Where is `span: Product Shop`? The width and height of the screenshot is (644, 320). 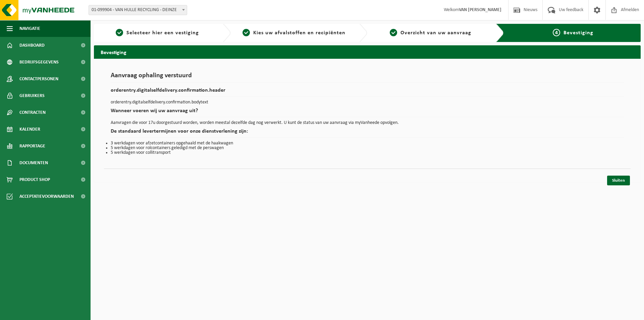
span: Product Shop is located at coordinates (34, 180).